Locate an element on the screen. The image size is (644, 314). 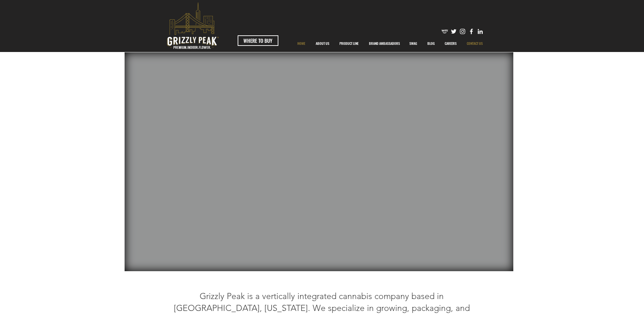
a: CAREERS is located at coordinates (451, 44).